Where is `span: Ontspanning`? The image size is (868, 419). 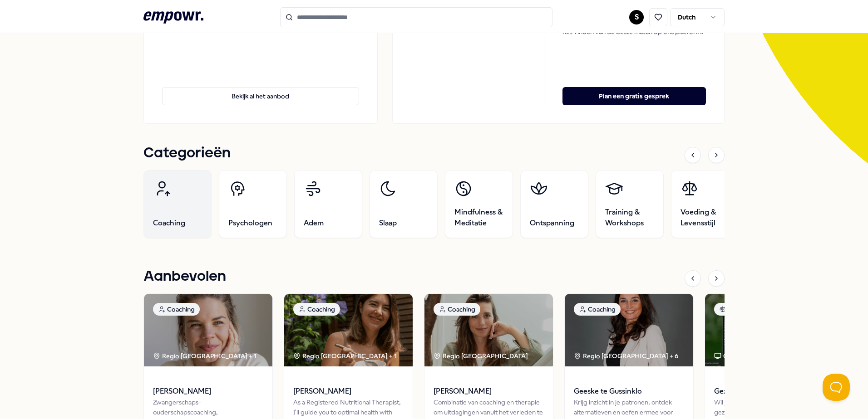 span: Ontspanning is located at coordinates (553, 224).